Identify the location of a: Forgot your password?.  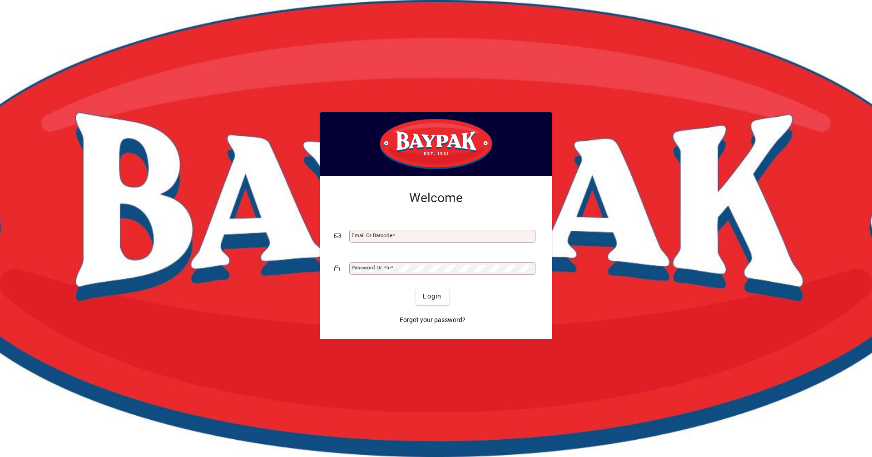
(433, 320).